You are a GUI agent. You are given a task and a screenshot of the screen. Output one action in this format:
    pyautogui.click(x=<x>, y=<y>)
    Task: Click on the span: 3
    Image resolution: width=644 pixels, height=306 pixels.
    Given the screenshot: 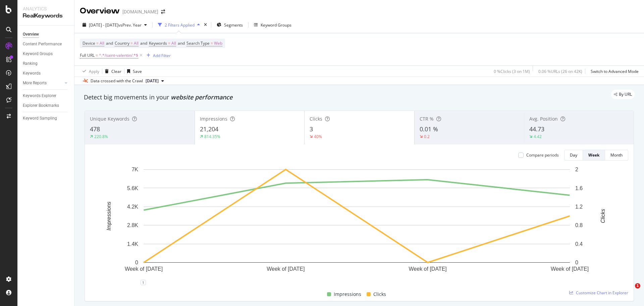 What is the action you would take?
    pyautogui.click(x=311, y=129)
    